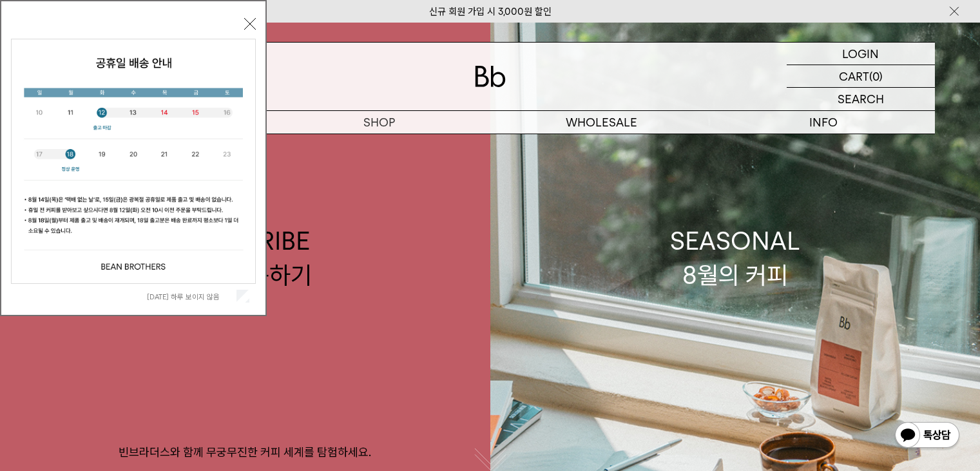  Describe the element at coordinates (854, 76) in the screenshot. I see `p: CART` at that location.